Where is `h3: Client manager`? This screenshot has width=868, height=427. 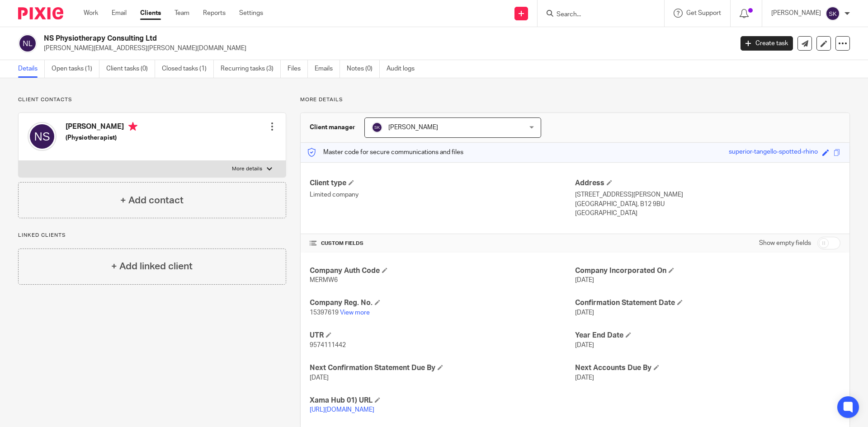 h3: Client manager is located at coordinates (332, 127).